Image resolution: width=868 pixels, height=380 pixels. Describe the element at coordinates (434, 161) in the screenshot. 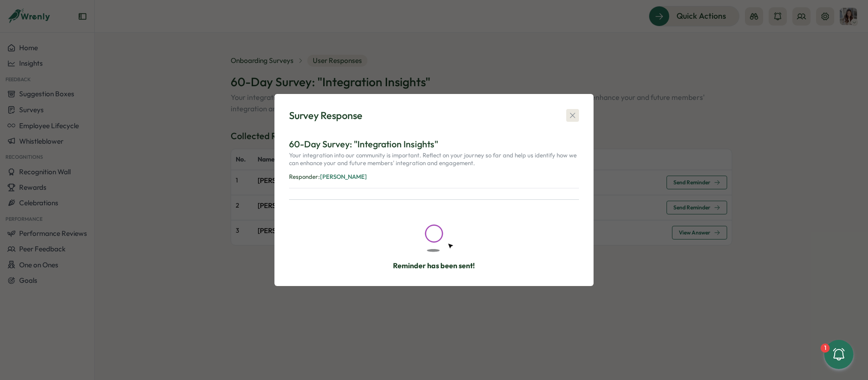

I see `p: Your integration into our community is important. Reflect on your journey so far and help us iden...` at that location.